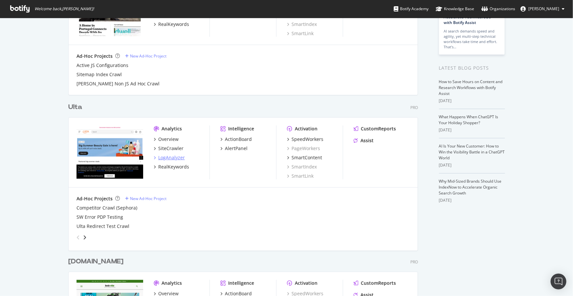 Image resolution: width=573 pixels, height=296 pixels. Describe the element at coordinates (544, 9) in the screenshot. I see `span: Matthew Edgar` at that location.